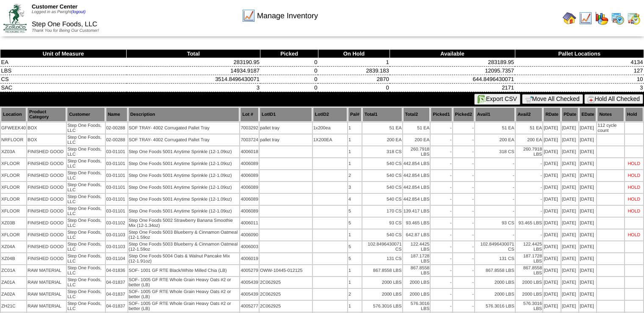  What do you see at coordinates (354, 54) in the screenshot?
I see `th: On Hold` at bounding box center [354, 54].